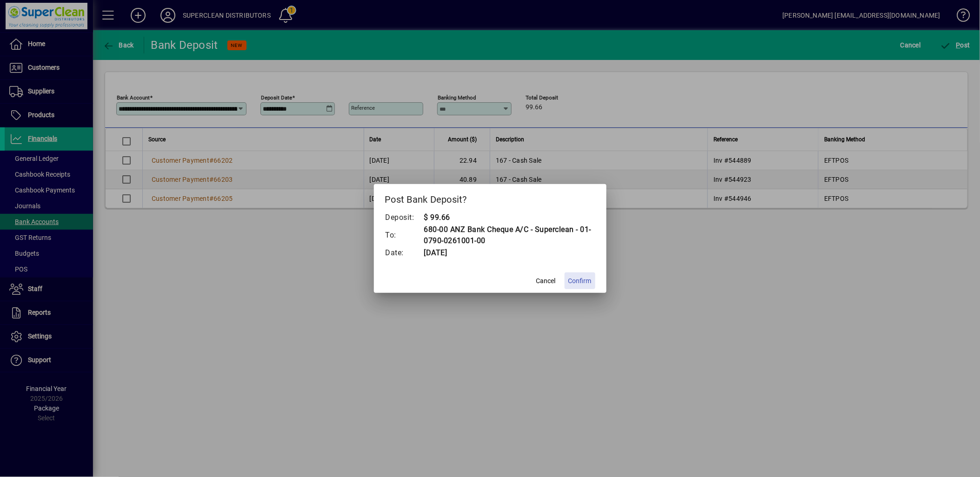  I want to click on span: Confirm, so click(580, 281).